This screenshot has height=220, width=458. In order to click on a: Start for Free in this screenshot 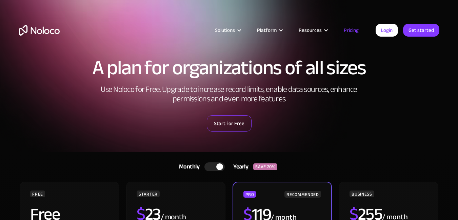, I will do `click(229, 123)`.